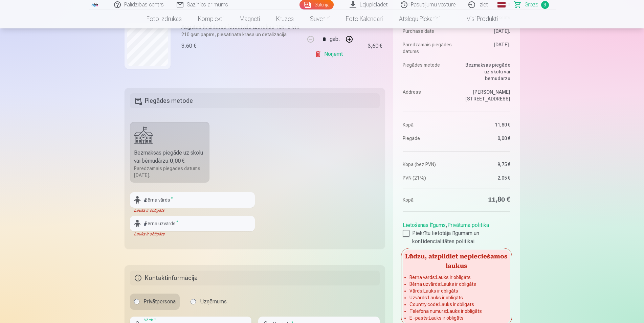  What do you see at coordinates (428, 165) in the screenshot?
I see `dt: Kopā (bez PVN)` at bounding box center [428, 165].